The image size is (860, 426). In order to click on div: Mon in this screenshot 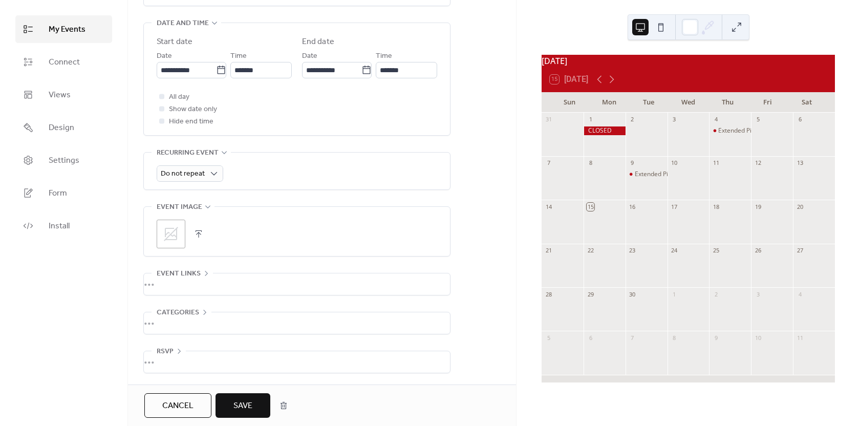, I will do `click(609, 102)`.